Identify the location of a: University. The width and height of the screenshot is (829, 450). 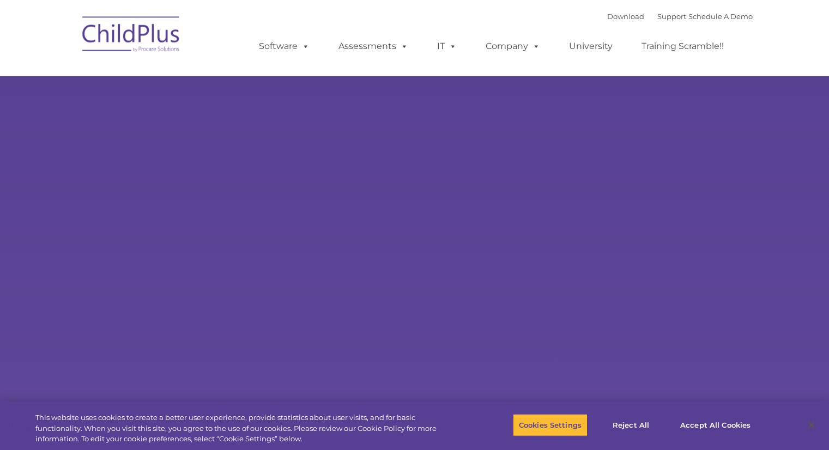
(591, 46).